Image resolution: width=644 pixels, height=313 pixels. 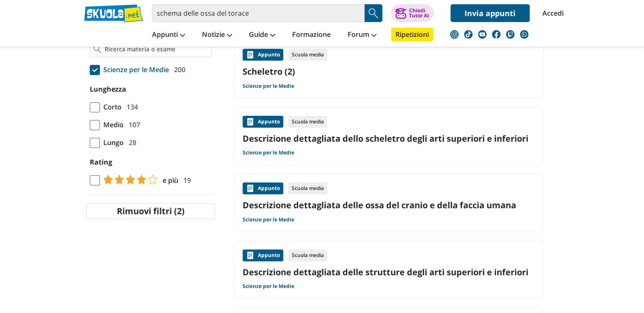 What do you see at coordinates (511, 35) in the screenshot?
I see `img: twitch` at bounding box center [511, 35].